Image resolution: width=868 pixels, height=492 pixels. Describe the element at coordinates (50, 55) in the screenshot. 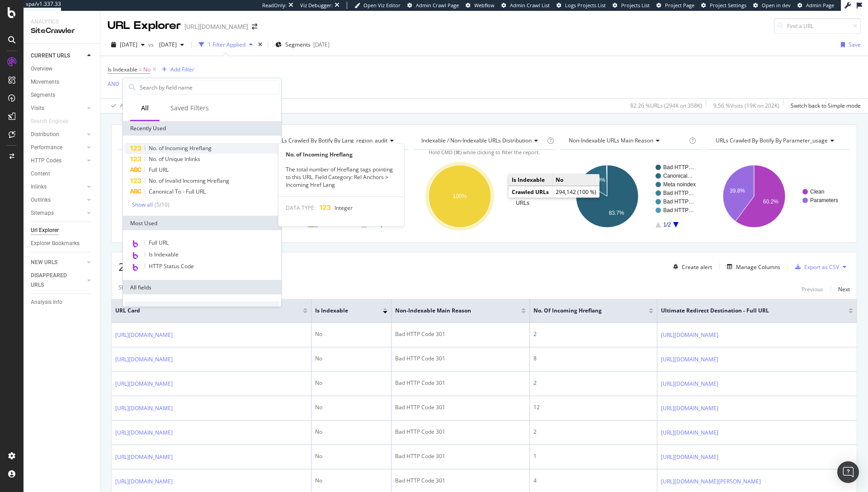

I see `div: CURRENT URLS` at that location.